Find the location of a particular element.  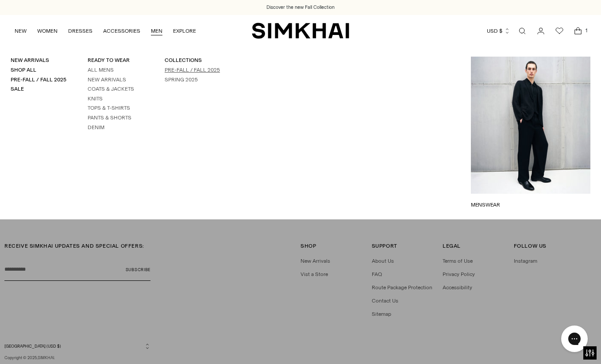

a: Go to the account page is located at coordinates (541, 31).